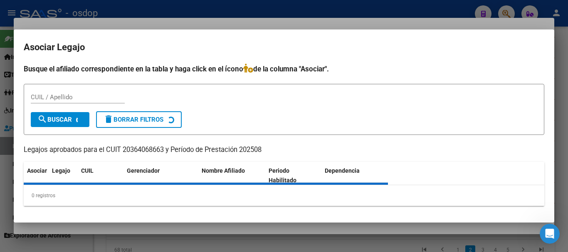 Image resolution: width=568 pixels, height=252 pixels. I want to click on span: Periodo Habilitado, so click(282, 175).